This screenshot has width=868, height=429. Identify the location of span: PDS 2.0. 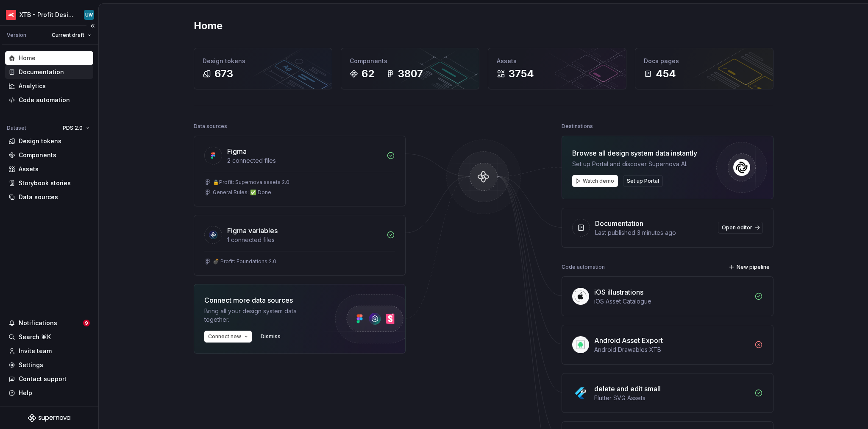
(73, 128).